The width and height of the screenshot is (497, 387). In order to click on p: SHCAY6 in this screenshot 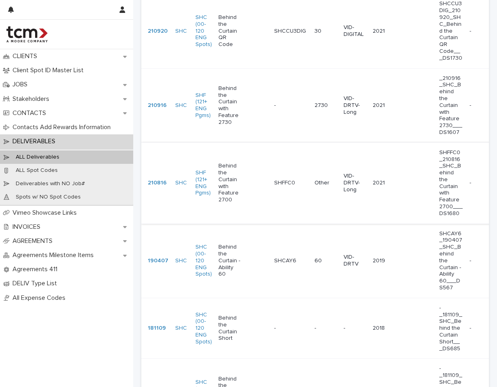, I will do `click(286, 260)`.